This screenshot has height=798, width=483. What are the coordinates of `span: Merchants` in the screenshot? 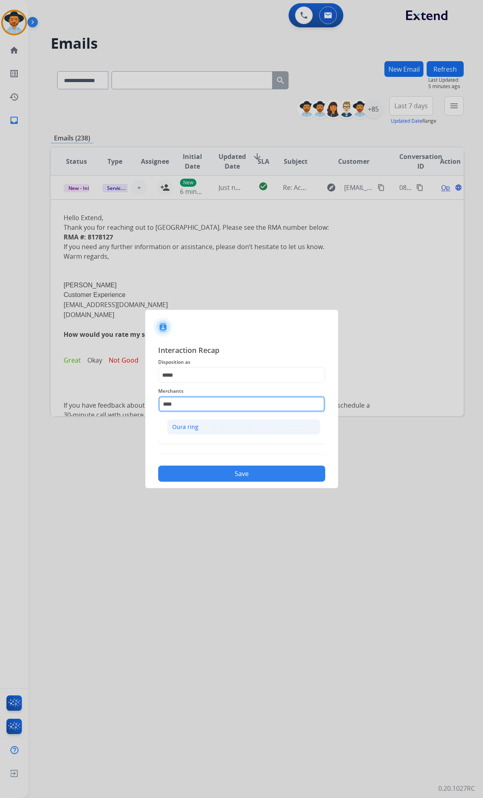 It's located at (241, 391).